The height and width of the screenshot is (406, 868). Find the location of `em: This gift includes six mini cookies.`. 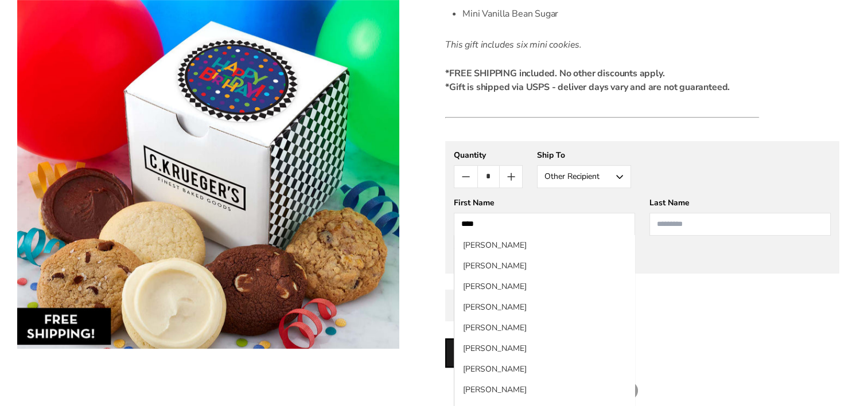

em: This gift includes six mini cookies. is located at coordinates (513, 45).